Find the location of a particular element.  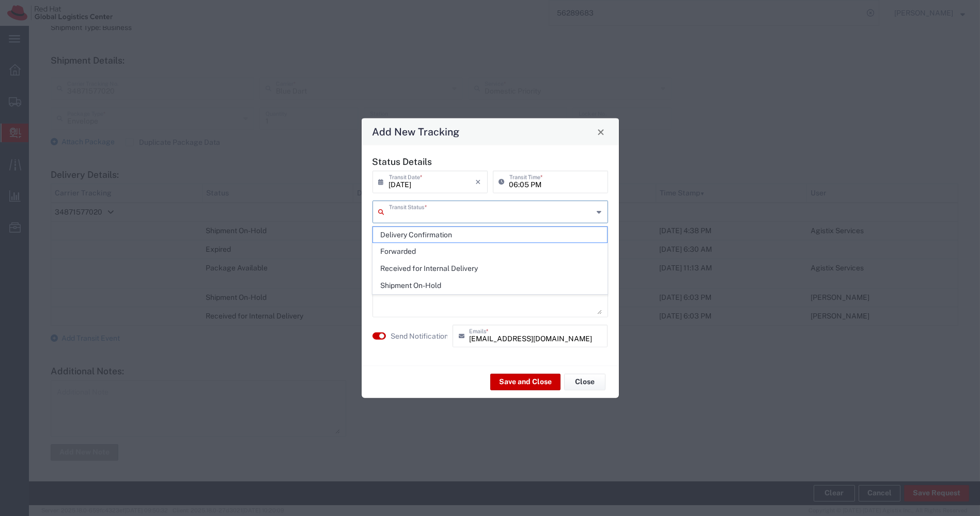

agx-label: Send Notification is located at coordinates (419, 336).